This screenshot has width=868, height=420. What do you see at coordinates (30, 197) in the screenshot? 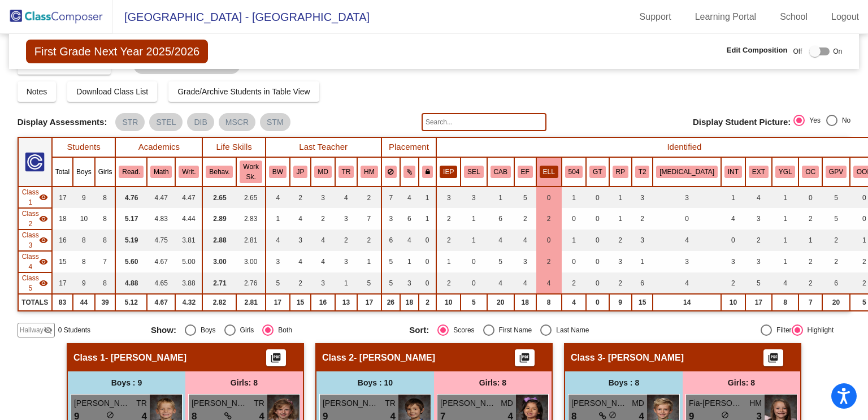
I see `span: Class 1` at bounding box center [30, 197].